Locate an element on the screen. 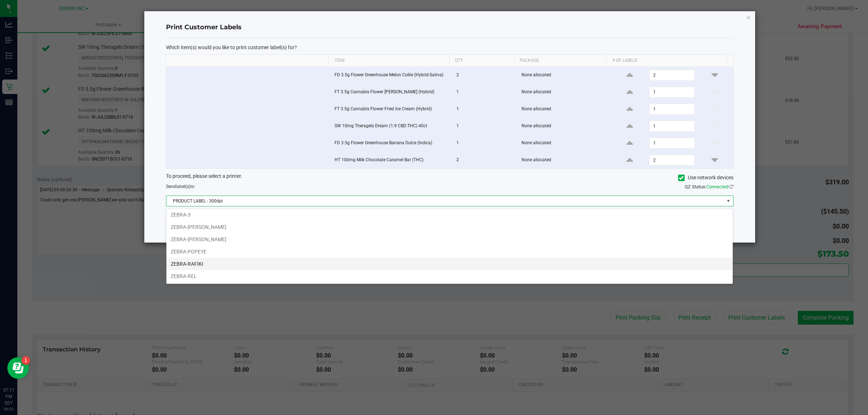 The width and height of the screenshot is (868, 415). th: Item is located at coordinates (389, 61).